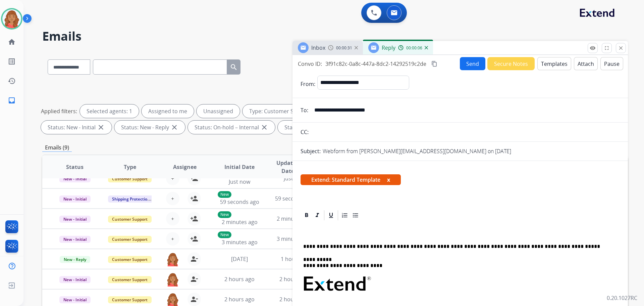  I want to click on mat-icon: fullscreen, so click(607, 48).